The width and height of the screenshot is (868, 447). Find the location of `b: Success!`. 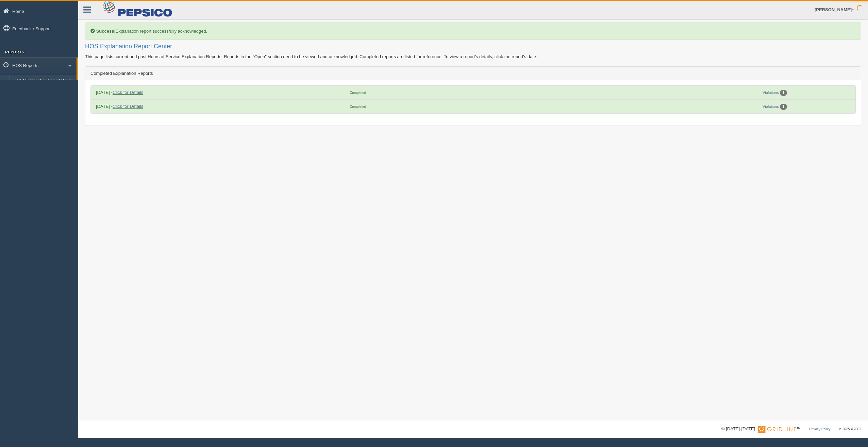

b: Success! is located at coordinates (106, 31).